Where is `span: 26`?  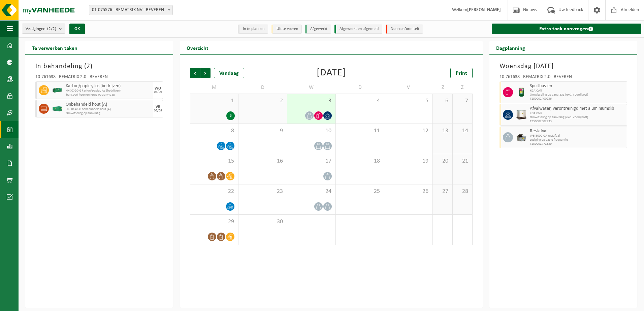
span: 26 is located at coordinates (408, 191).